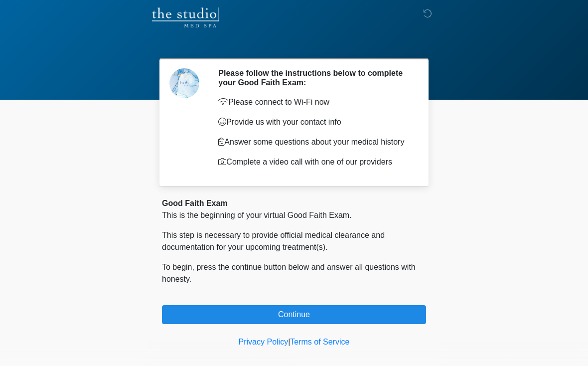 This screenshot has width=588, height=366. What do you see at coordinates (314, 122) in the screenshot?
I see `p: Provide us with your contact info` at bounding box center [314, 122].